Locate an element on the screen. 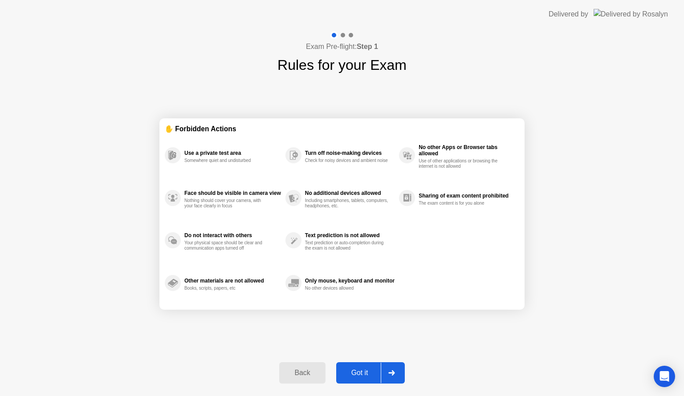 The height and width of the screenshot is (396, 684). h4: Exam Pre-flight: is located at coordinates (342, 47).